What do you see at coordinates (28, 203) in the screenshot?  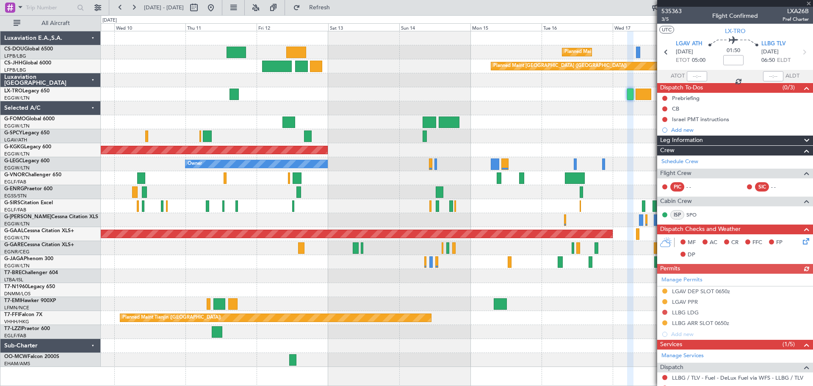 I see `a: G-SIRSCitation Excel` at bounding box center [28, 203].